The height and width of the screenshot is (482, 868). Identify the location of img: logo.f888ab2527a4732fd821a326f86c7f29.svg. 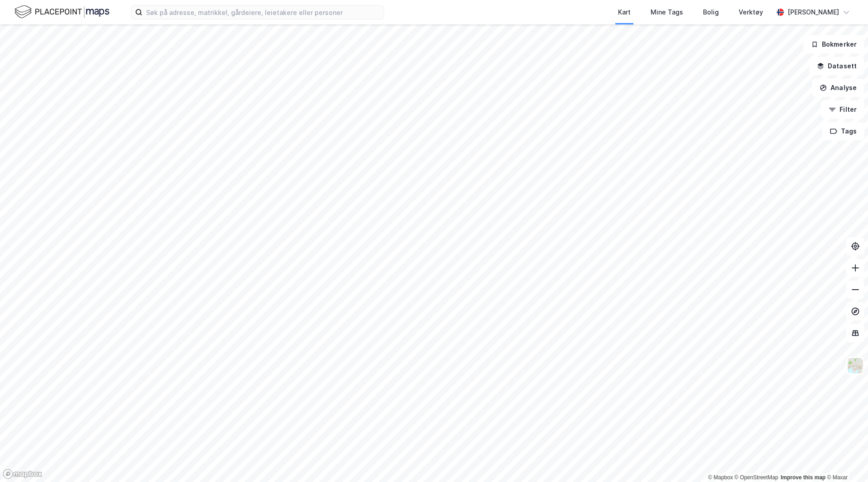
(62, 11).